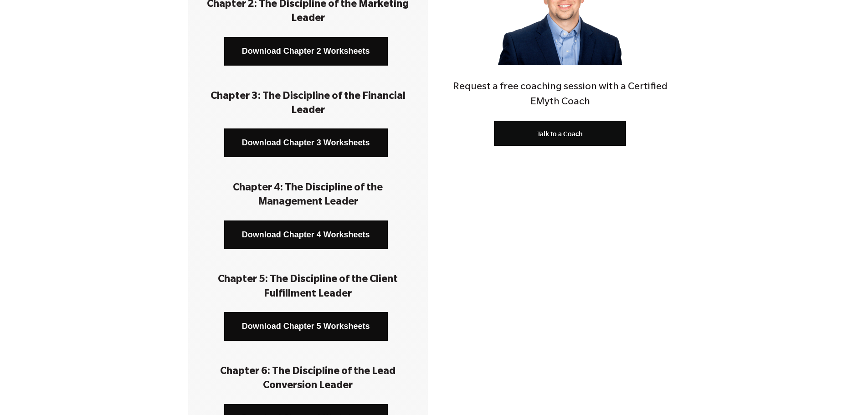  Describe the element at coordinates (308, 105) in the screenshot. I see `h3: Chapter 3: The Discipline of the Financial Leader` at that location.